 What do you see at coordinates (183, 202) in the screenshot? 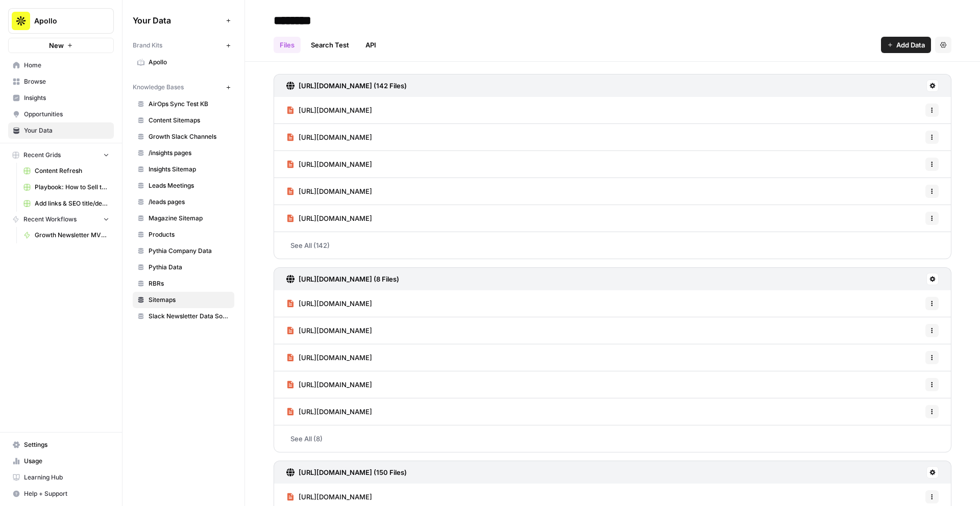
I see `a: /leads pages` at bounding box center [183, 202].